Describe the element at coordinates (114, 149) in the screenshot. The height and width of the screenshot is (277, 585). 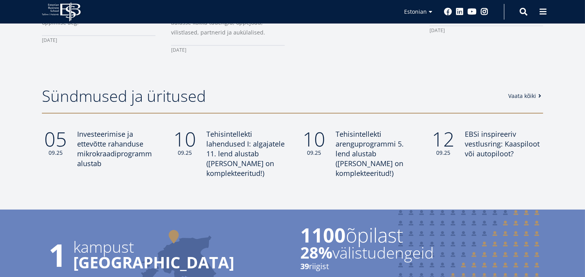
I see `span: Investeerimise ja ettevõtte rahanduse mikrokraadiprogramm alustab` at that location.